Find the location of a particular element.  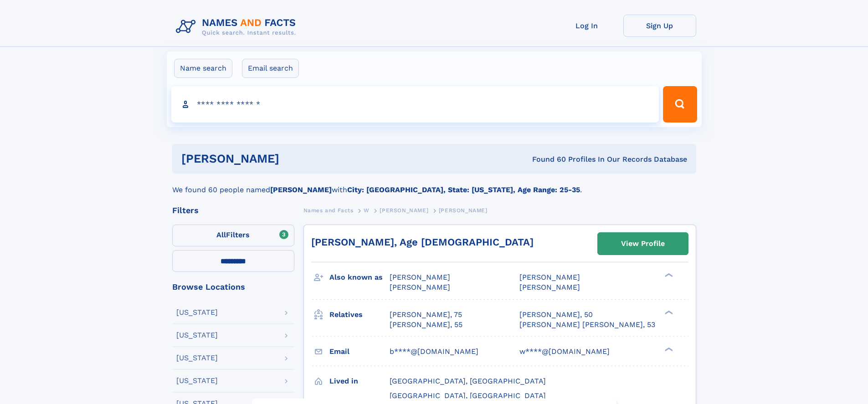

label: Email search is located at coordinates (270, 68).